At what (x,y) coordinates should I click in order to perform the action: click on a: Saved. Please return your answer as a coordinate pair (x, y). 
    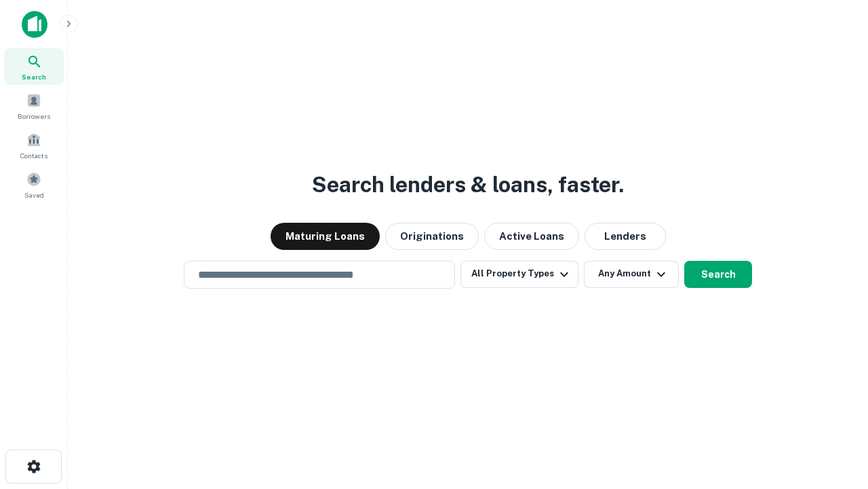
    Looking at the image, I should click on (34, 185).